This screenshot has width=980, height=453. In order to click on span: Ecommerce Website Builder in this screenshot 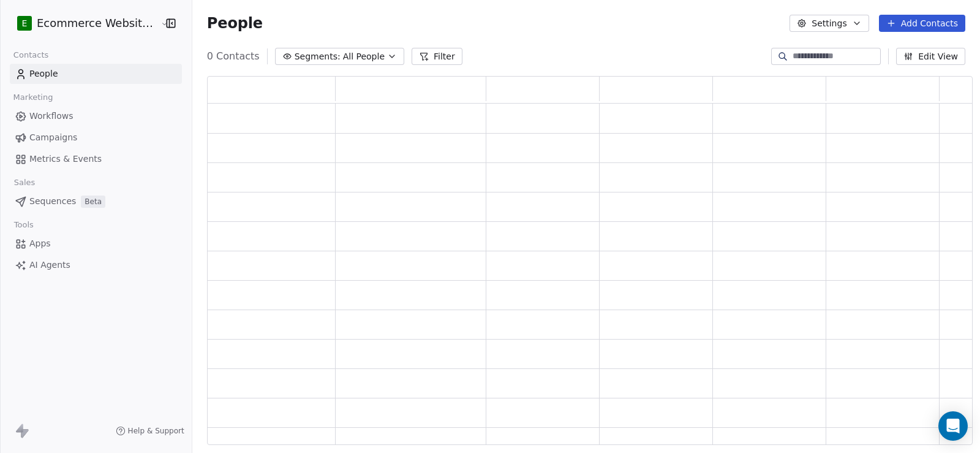, I will do `click(97, 23)`.